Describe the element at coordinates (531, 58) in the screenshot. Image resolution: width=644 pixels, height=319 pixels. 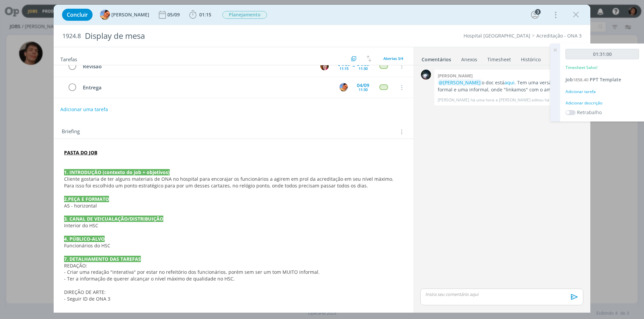
I see `a: Histórico` at that location.